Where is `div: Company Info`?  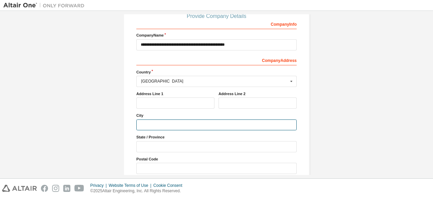
div: Company Info is located at coordinates (217, 24).